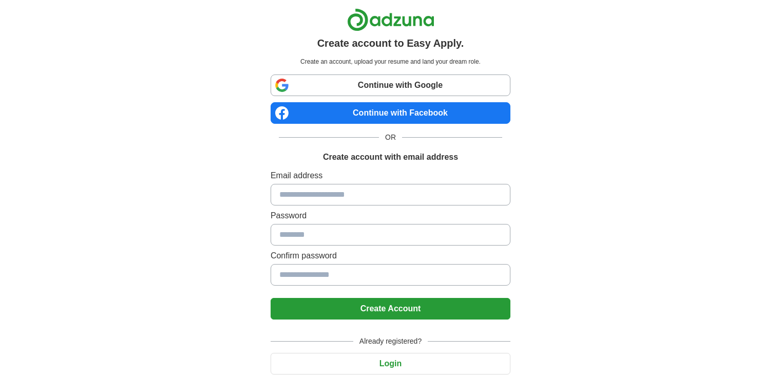  Describe the element at coordinates (496, 234) in the screenshot. I see `keeper-lock: Open Keeper Popup` at that location.